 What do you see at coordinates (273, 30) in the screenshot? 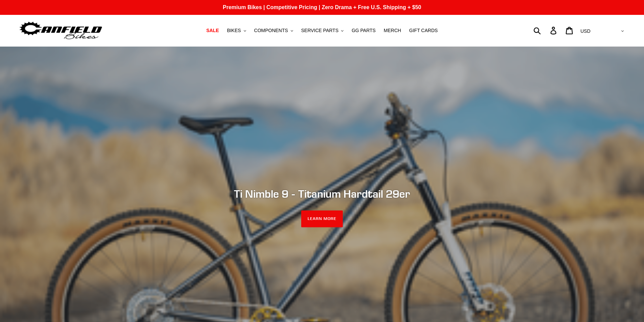
I see `button: COMPONENTS` at bounding box center [273, 30].